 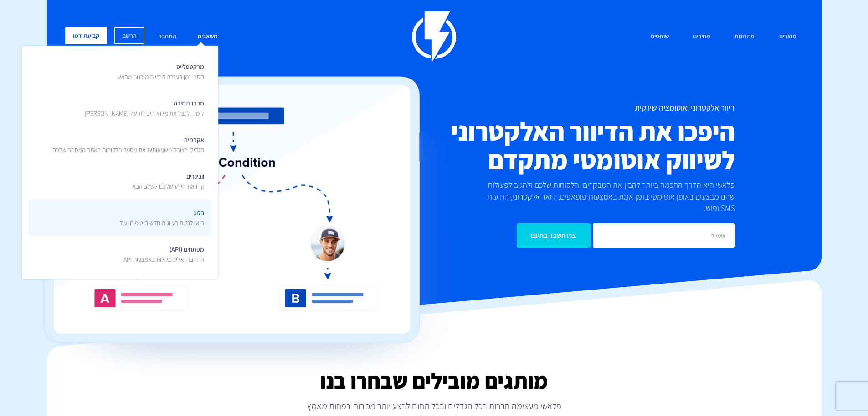 What do you see at coordinates (120, 217) in the screenshot?
I see `a: בלוגבואו לגלות רעיונות חדשים טיפים ועוד` at bounding box center [120, 217].